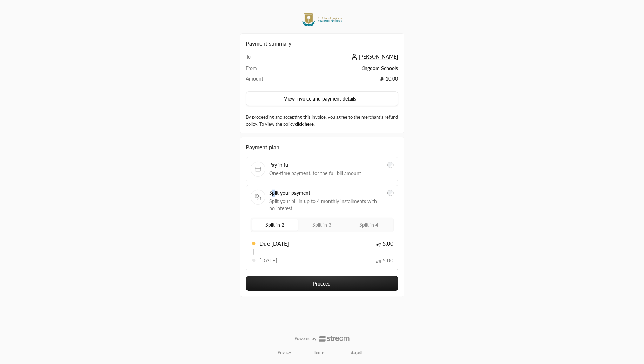 The height and width of the screenshot is (364, 644). Describe the element at coordinates (267, 59) in the screenshot. I see `td: To` at that location.